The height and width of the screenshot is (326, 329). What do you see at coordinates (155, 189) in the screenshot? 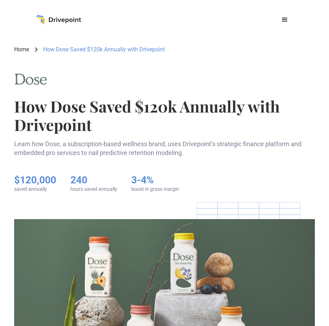
I see `div: boost in gross margin` at bounding box center [155, 189].